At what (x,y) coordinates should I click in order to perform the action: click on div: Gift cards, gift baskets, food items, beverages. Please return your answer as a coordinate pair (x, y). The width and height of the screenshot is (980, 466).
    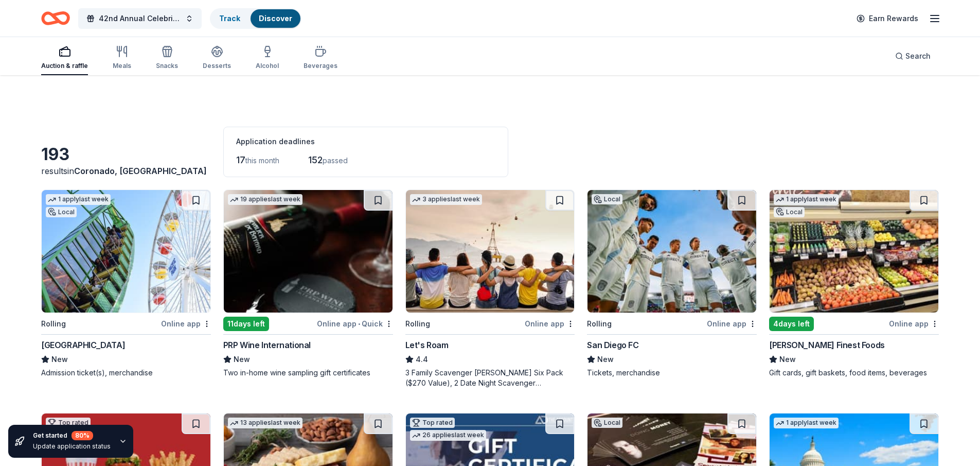
    Looking at the image, I should click on (854, 373).